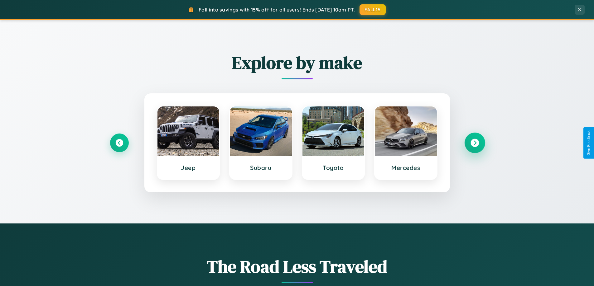 Image resolution: width=594 pixels, height=286 pixels. Describe the element at coordinates (297, 63) in the screenshot. I see `h2: Explore by make` at that location.